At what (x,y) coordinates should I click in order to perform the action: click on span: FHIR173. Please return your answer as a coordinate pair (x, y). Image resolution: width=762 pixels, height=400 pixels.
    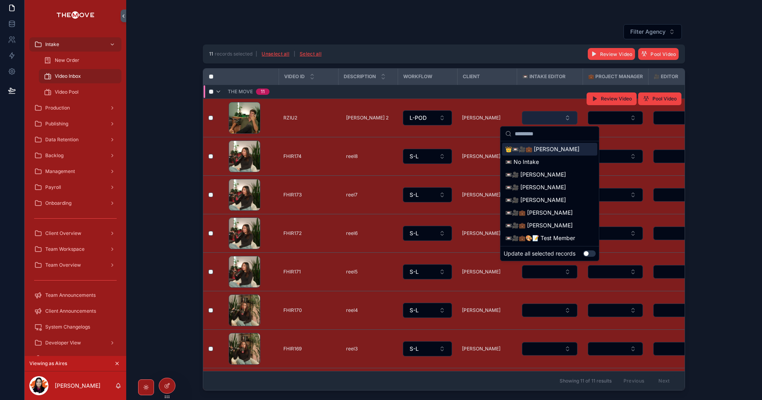
    Looking at the image, I should click on (292, 195).